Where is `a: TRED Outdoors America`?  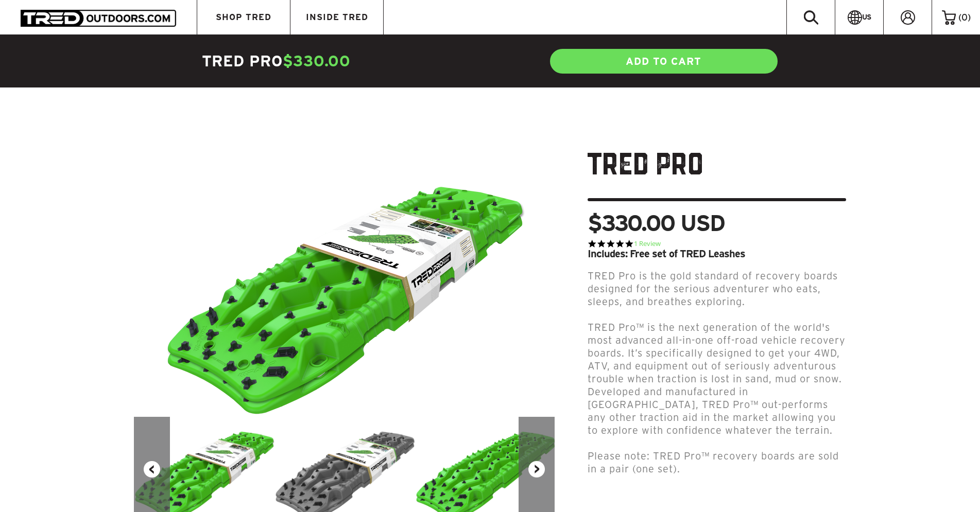
a: TRED Outdoors America is located at coordinates (98, 18).